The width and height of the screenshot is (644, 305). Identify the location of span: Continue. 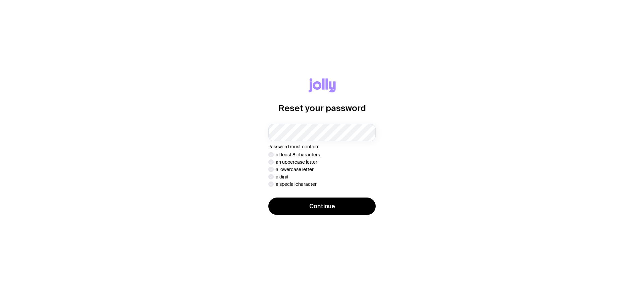
(322, 207).